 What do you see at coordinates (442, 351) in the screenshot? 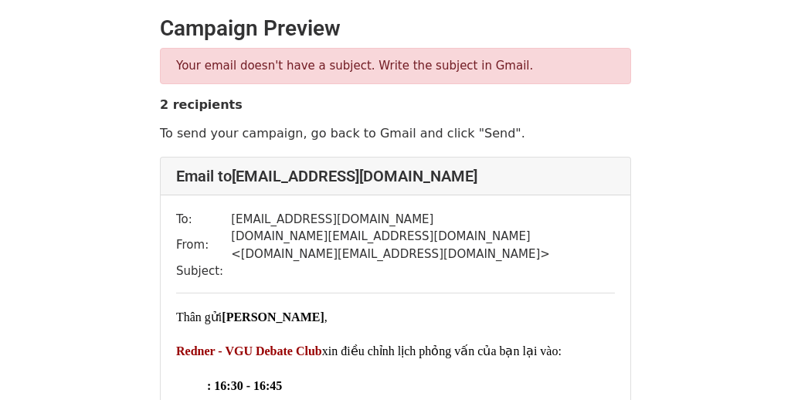
I see `span: xin điều chỉnh lịch phỏng vấn của bạn lại vào:` at bounding box center [442, 351].